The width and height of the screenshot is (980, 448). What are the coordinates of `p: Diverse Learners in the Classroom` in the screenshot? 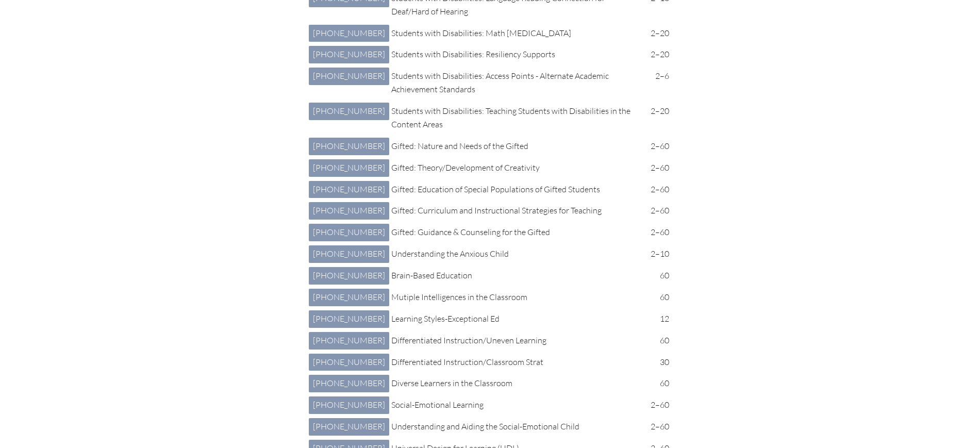 It's located at (515, 384).